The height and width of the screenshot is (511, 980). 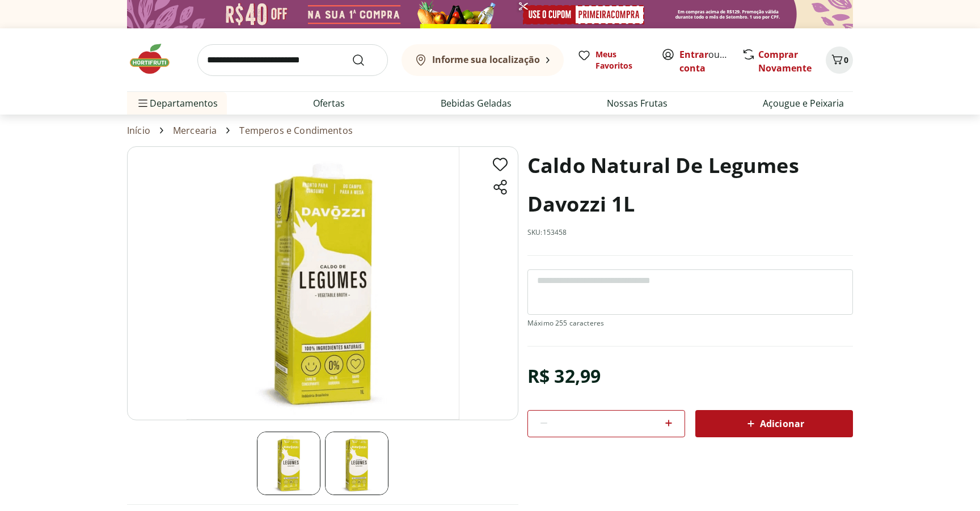 I want to click on a: Temperos e Condimentos, so click(x=296, y=130).